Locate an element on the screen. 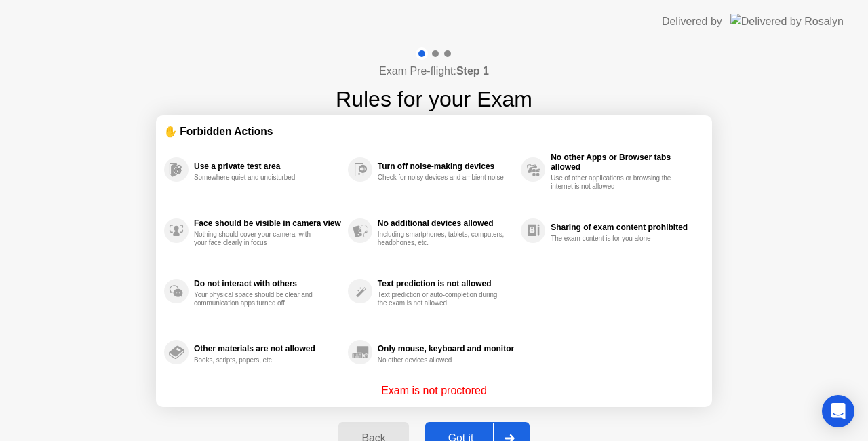  div: Check for noisy devices and ambient noise is located at coordinates (442, 177).